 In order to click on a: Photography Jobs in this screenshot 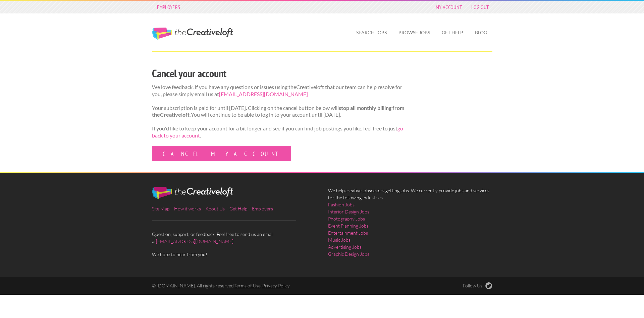, I will do `click(346, 218)`.